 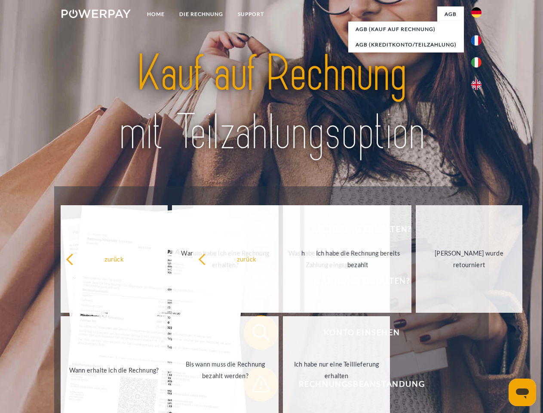 I want to click on a: AGB (Kauf auf Rechnung), so click(x=406, y=29).